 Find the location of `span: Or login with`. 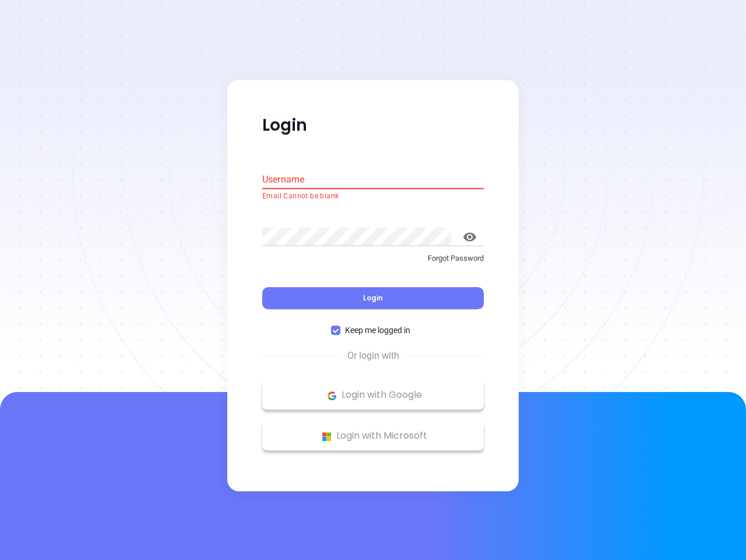

span: Or login with is located at coordinates (373, 356).